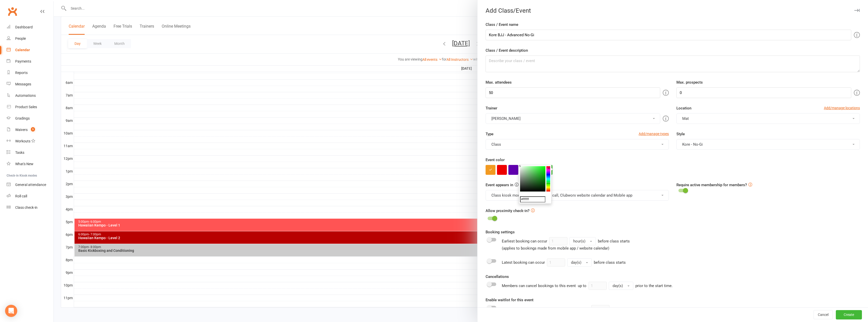 This screenshot has width=868, height=322. I want to click on a: People, so click(30, 38).